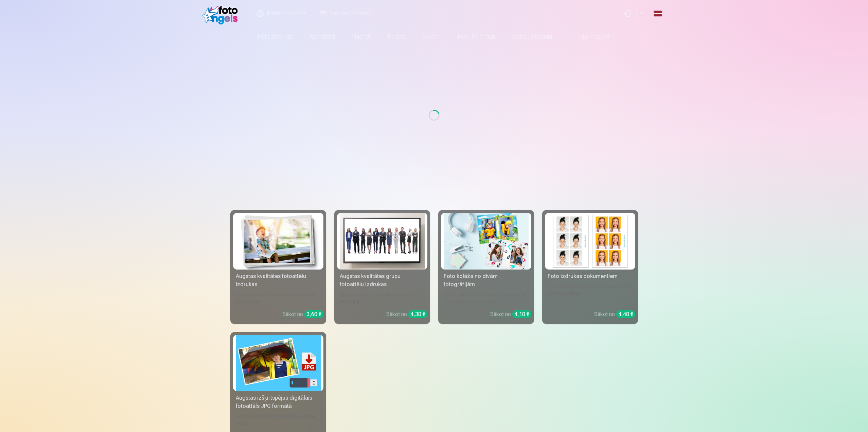 The image size is (868, 432). I want to click on div: 3,60 €, so click(314, 315).